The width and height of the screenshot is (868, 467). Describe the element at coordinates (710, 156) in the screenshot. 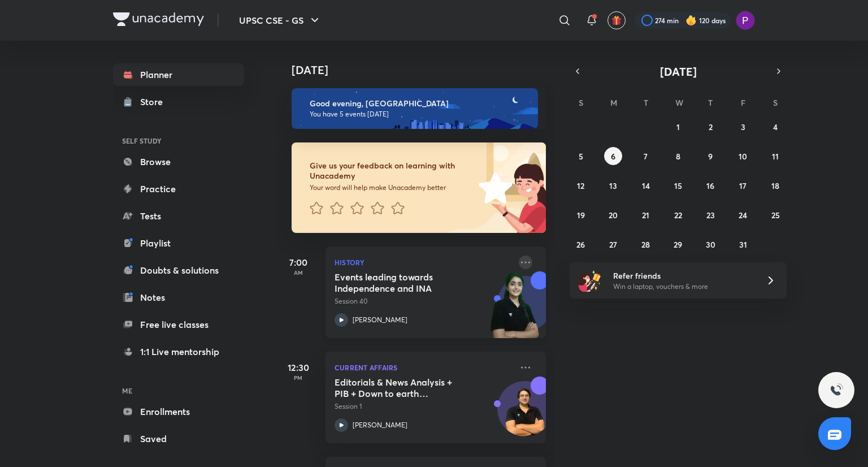

I see `button: October 9, 2025` at that location.